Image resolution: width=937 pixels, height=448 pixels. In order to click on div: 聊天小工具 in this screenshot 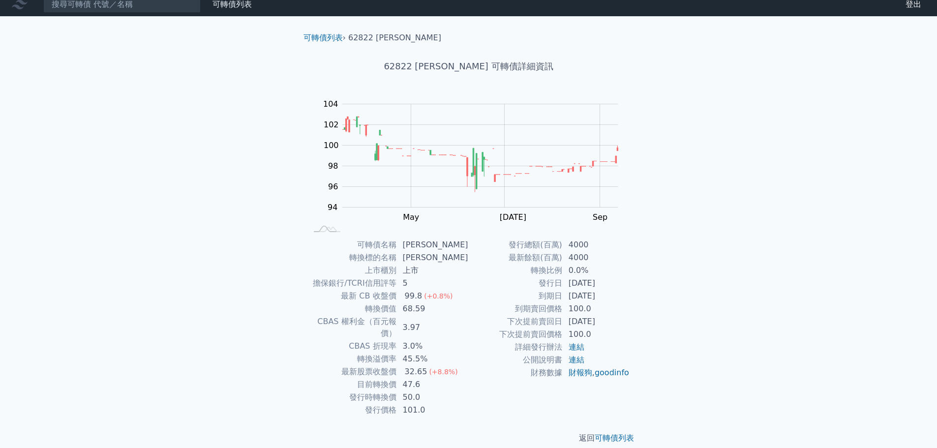, I will do `click(912, 424)`.